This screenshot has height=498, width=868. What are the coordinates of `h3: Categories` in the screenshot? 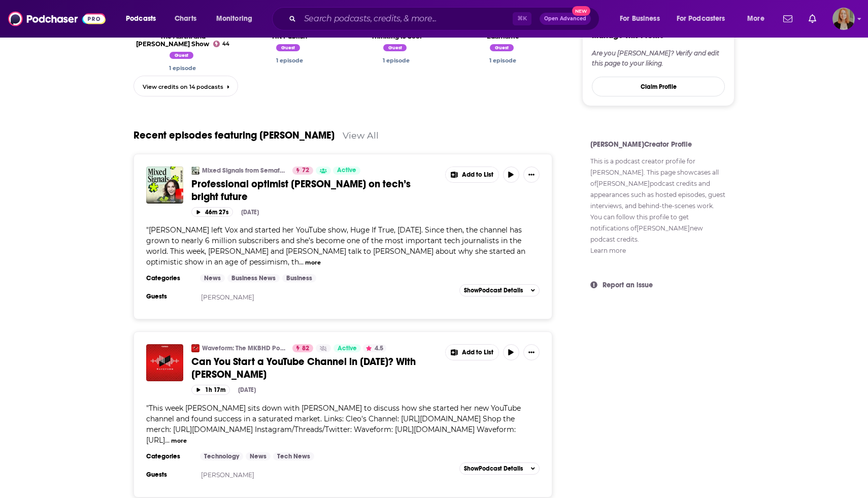 It's located at (169, 278).